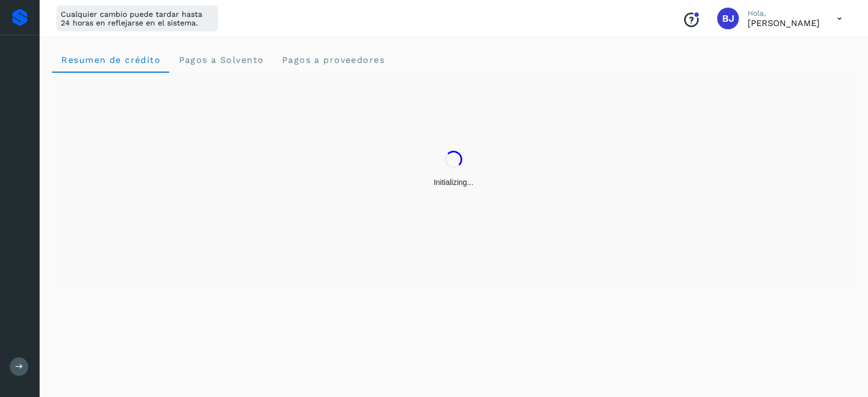 The height and width of the screenshot is (397, 868). What do you see at coordinates (332, 60) in the screenshot?
I see `span: Pagos a proveedores` at bounding box center [332, 60].